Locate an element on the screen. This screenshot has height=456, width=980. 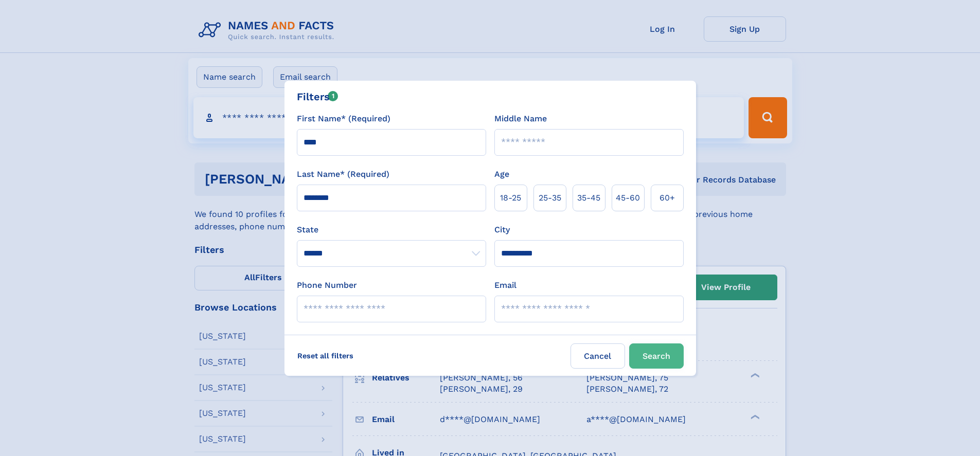
button: Search is located at coordinates (657, 356).